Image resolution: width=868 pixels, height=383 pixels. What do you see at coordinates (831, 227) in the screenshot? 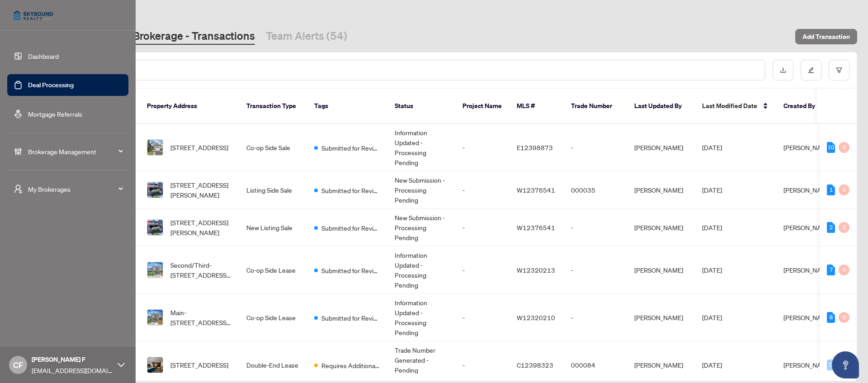
I see `div: 2` at bounding box center [831, 227].